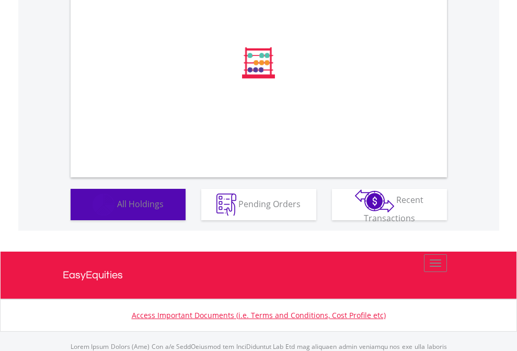 This screenshot has width=517, height=351. Describe the element at coordinates (269, 203) in the screenshot. I see `span: Pending Orders` at that location.